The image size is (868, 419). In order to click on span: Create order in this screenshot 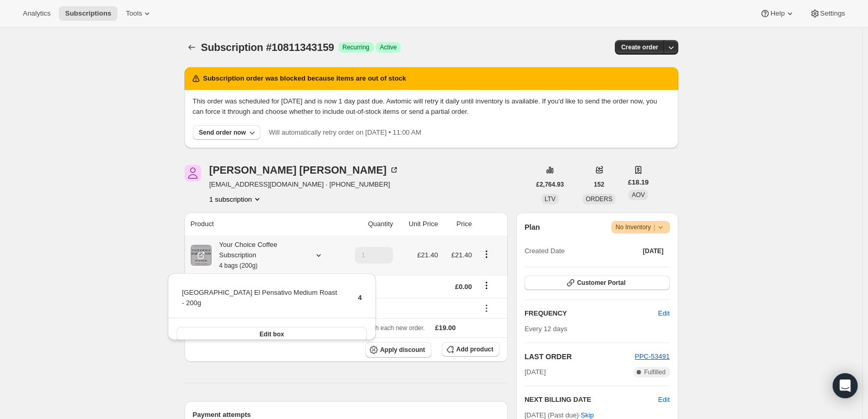, I will do `click(639, 47)`.